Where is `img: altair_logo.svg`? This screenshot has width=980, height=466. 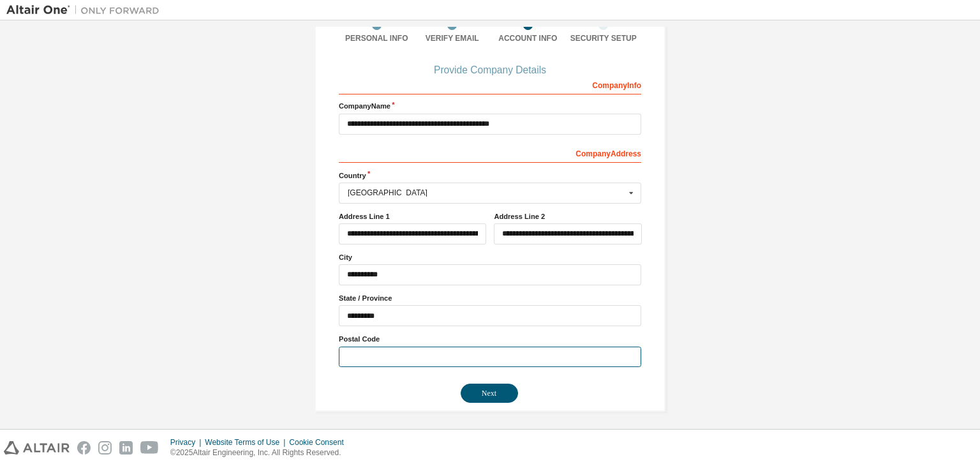
img: altair_logo.svg is located at coordinates (36, 447).